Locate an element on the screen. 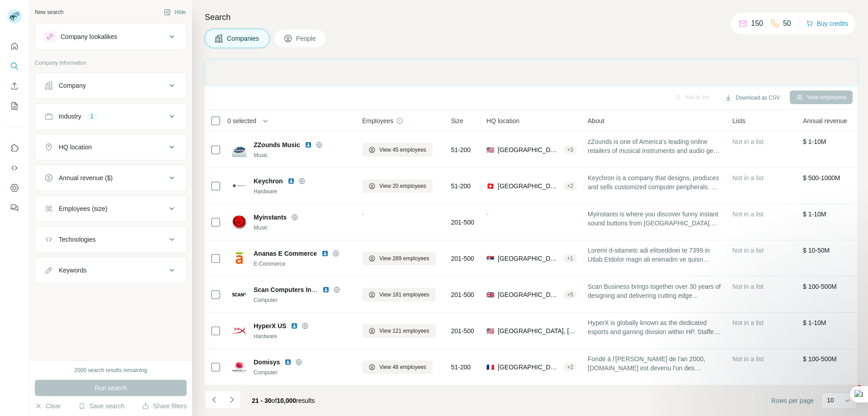 Image resolution: width=868 pixels, height=416 pixels. span: About is located at coordinates (596, 121).